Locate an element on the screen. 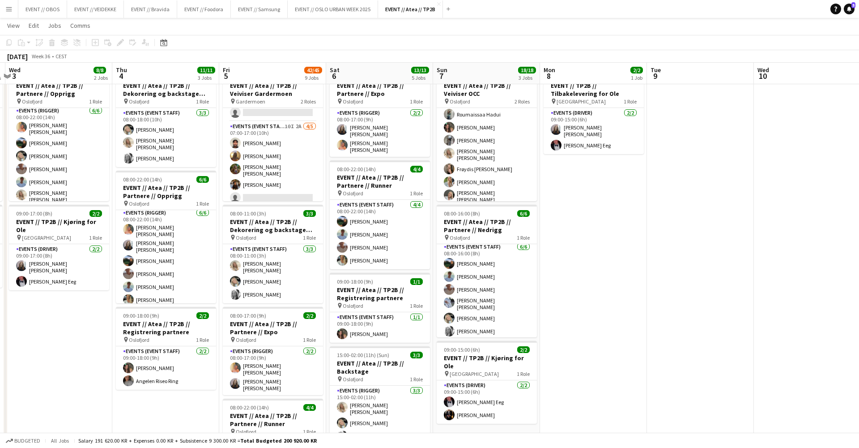  h3: EVENT // Atea // TP2B // Backstage is located at coordinates (380, 367).